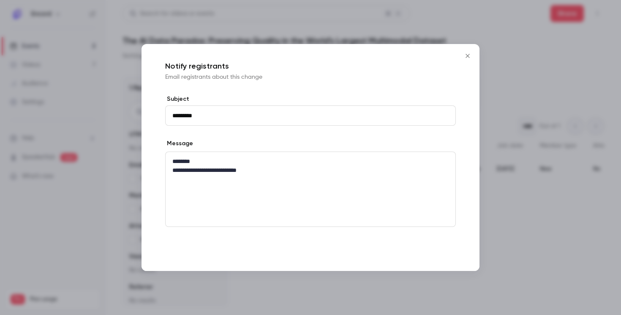  I want to click on label: Message, so click(179, 143).